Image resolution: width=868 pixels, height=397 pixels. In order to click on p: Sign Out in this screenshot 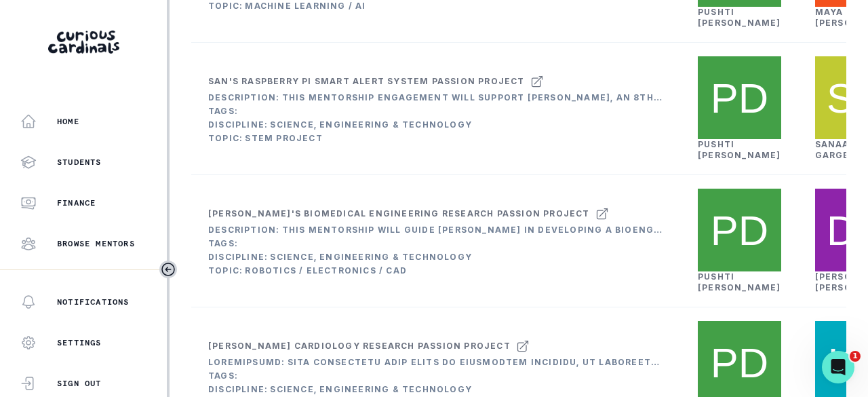, I will do `click(80, 384)`.